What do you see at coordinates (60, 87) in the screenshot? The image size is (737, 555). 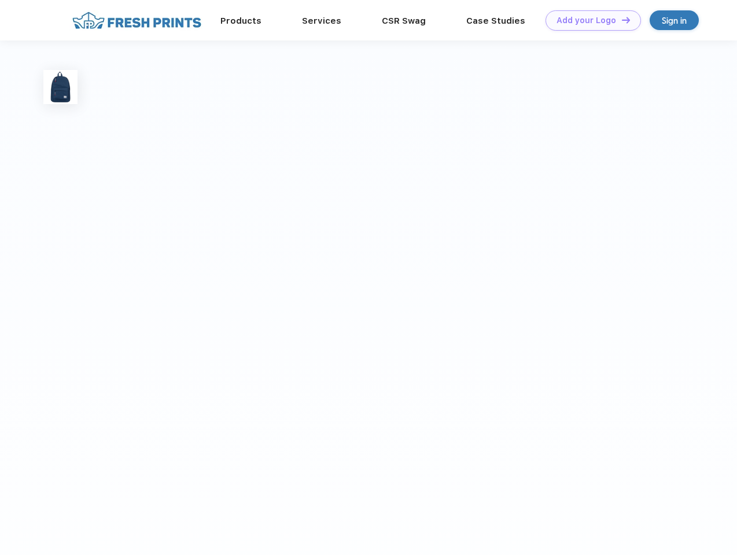 I see `img: func=resize&h=100` at bounding box center [60, 87].